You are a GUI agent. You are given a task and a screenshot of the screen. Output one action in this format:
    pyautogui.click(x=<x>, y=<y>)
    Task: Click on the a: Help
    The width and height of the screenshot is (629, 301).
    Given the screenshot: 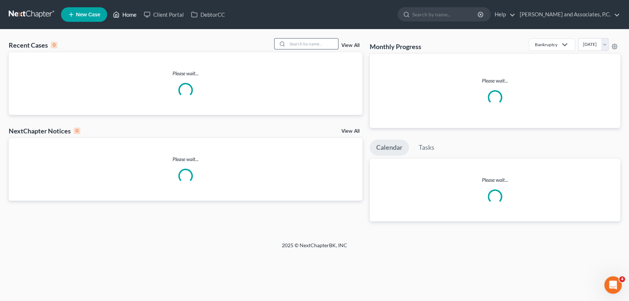 What is the action you would take?
    pyautogui.click(x=503, y=15)
    